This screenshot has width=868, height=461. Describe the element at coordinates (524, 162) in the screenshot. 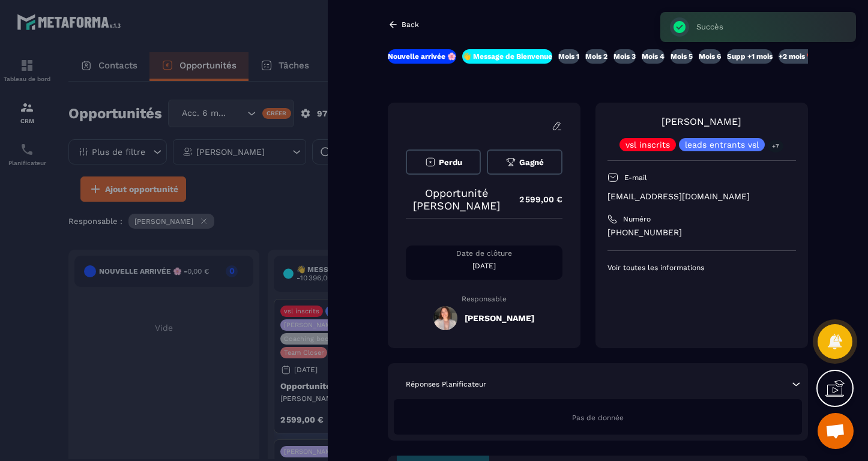

I see `button: Gagné` at that location.